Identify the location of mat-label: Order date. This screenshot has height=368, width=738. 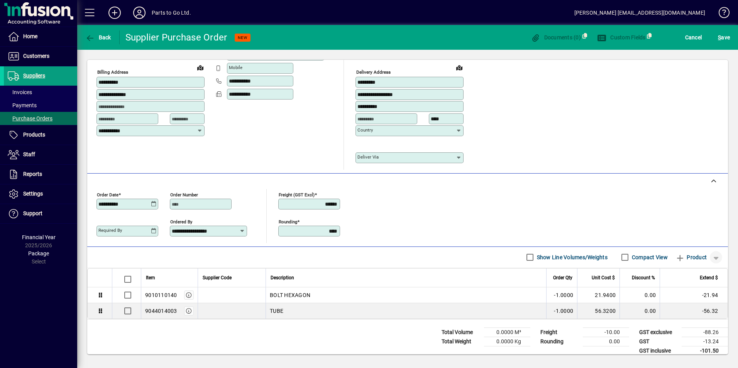
(108, 194).